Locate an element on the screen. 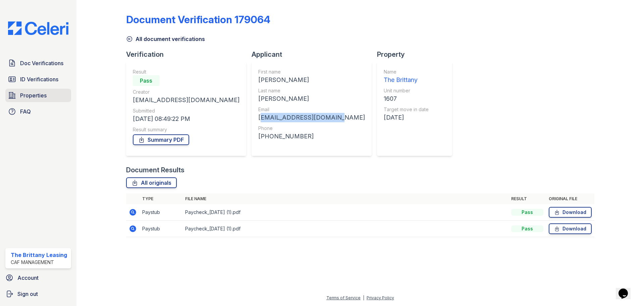 Image resolution: width=644 pixels, height=306 pixels. span: FAQ is located at coordinates (26, 111).